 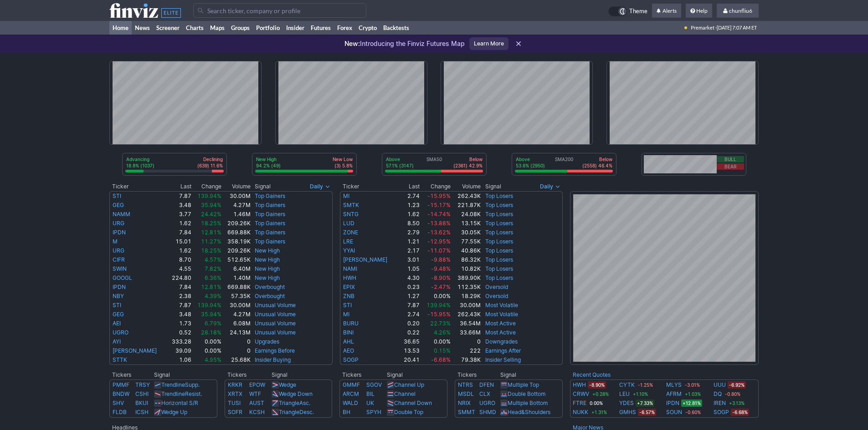 I want to click on span: 18.25%, so click(x=211, y=251).